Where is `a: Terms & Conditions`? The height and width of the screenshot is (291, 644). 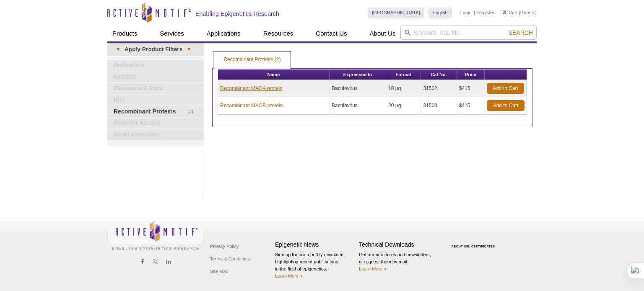
a: Terms & Conditions is located at coordinates (230, 259).